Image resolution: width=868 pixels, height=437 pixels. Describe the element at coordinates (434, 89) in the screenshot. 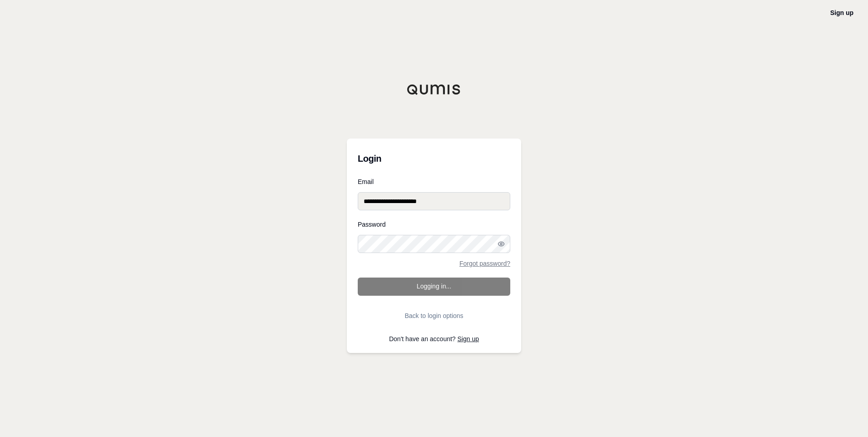

I see `img: Qumis` at that location.